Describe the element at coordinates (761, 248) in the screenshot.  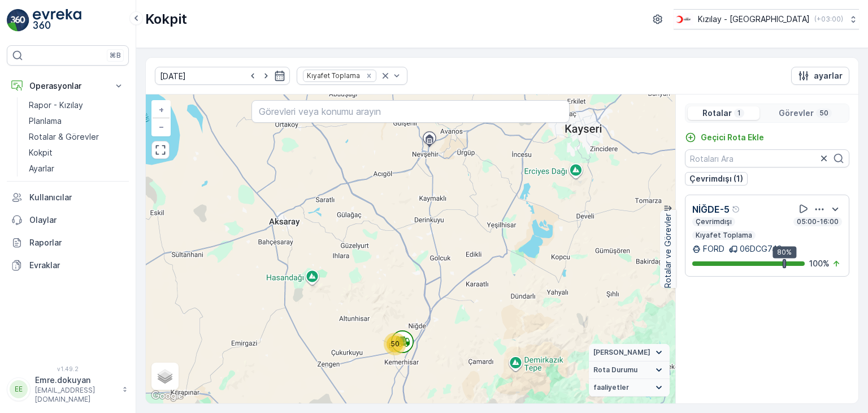
I see `p: 06DCG749` at that location.